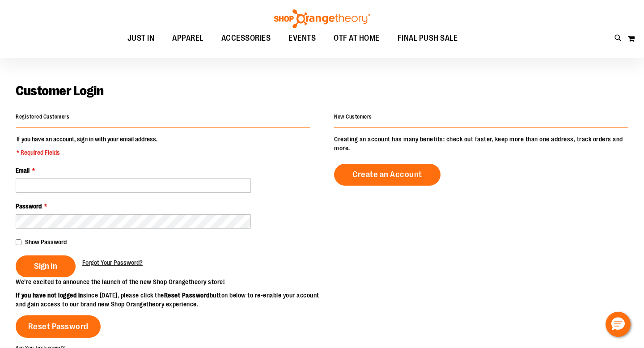  I want to click on span: Reset Password, so click(58, 326).